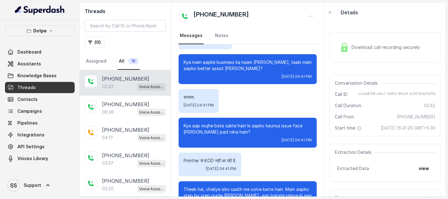 The image size is (448, 199). What do you see at coordinates (40, 52) in the screenshot?
I see `a: Dashboard` at bounding box center [40, 52].